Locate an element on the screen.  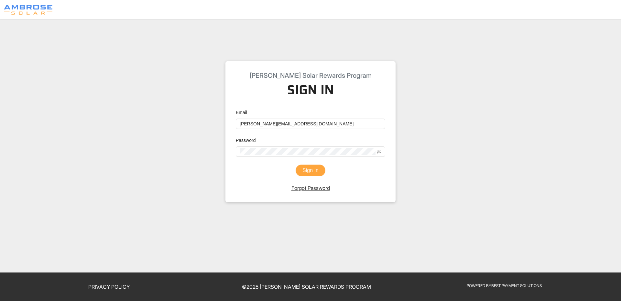
a: Powered ByBest Payment Solutions is located at coordinates (504, 285).